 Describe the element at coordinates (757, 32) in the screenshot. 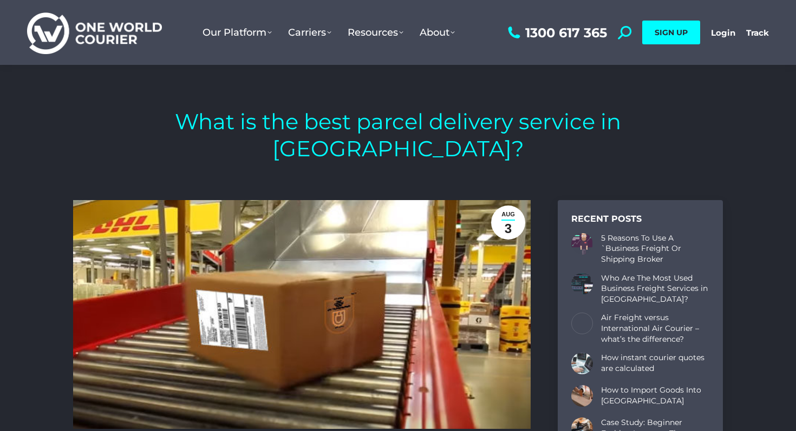

I see `a: Track` at that location.